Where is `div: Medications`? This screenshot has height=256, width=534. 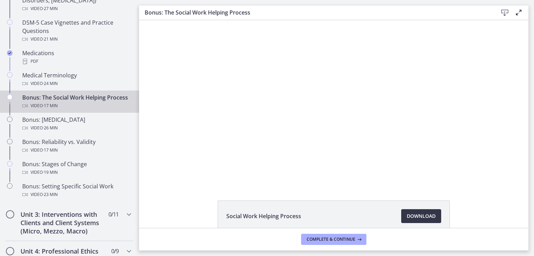 div: Medications is located at coordinates (76, 57).